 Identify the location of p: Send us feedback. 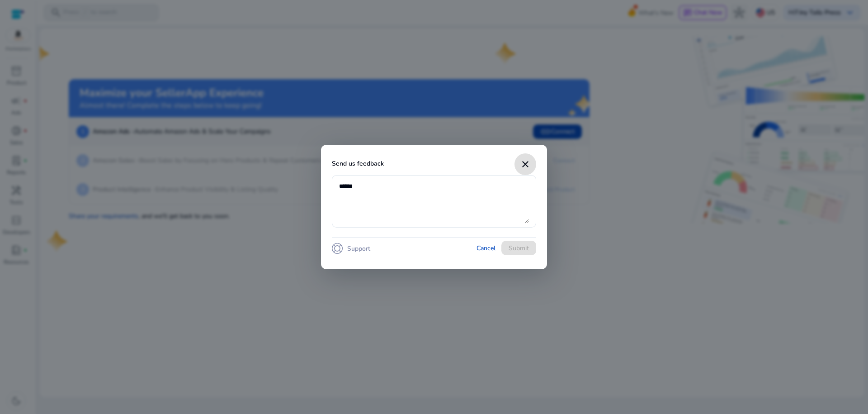
(434, 166).